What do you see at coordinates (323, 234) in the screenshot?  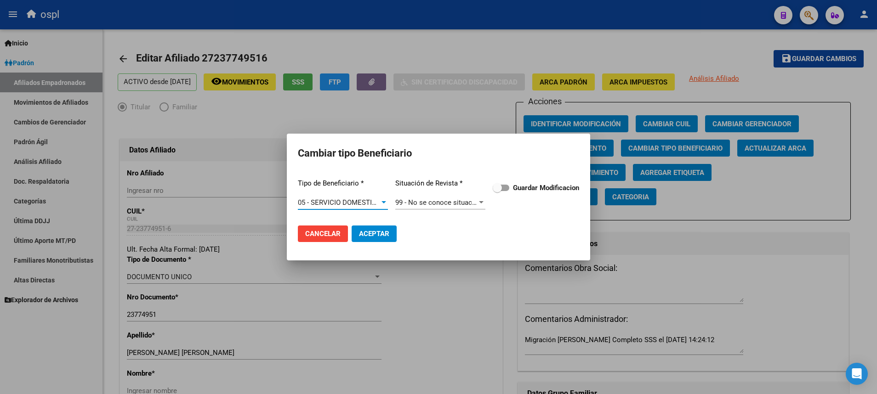 I see `button: Cancelar` at bounding box center [323, 234].